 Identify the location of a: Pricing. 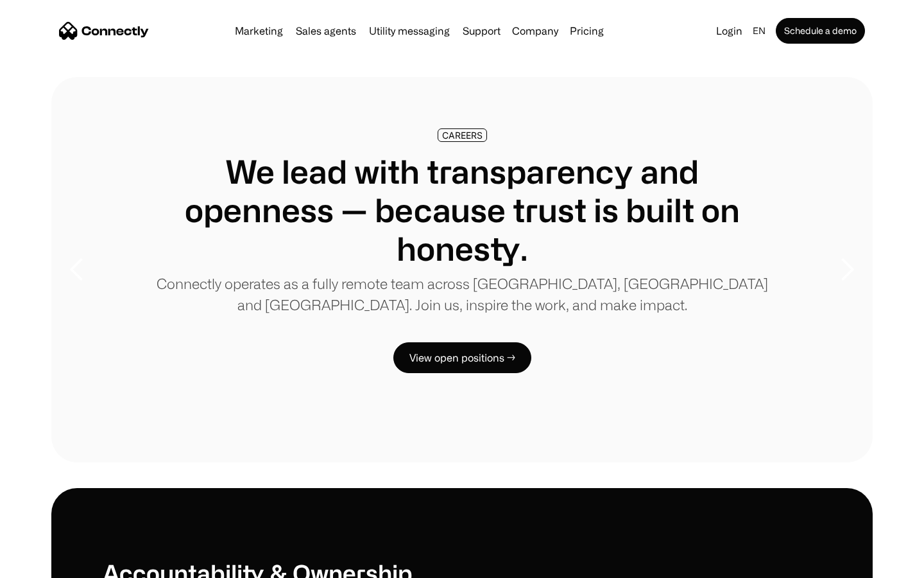
(587, 31).